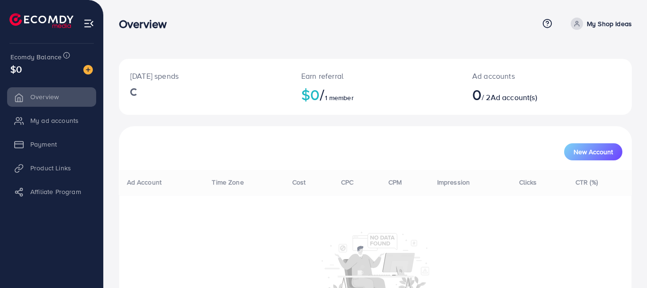  What do you see at coordinates (89, 23) in the screenshot?
I see `img: menu` at bounding box center [89, 23].